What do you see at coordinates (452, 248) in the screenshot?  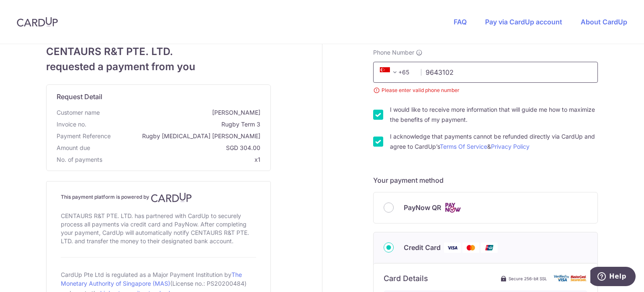 I see `img: Visa` at bounding box center [452, 248].